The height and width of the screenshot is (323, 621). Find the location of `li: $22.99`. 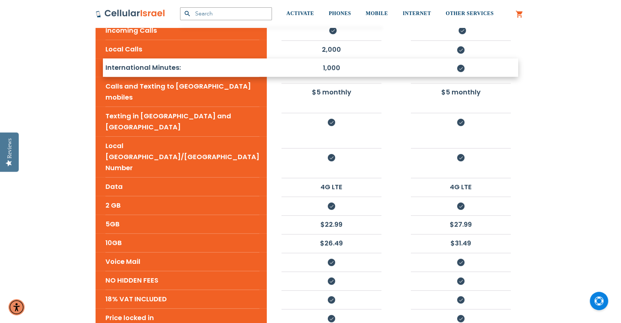

li: $22.99 is located at coordinates (331, 224).